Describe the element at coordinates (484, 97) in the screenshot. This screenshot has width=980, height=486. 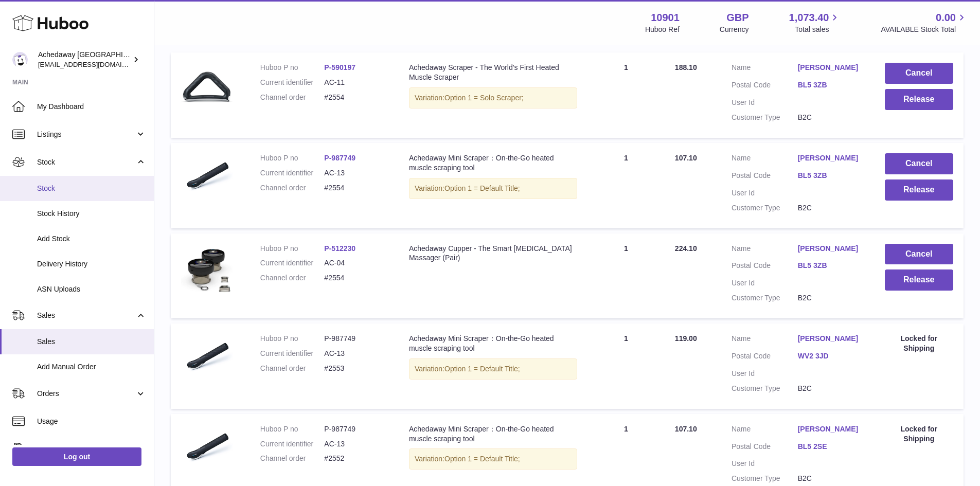
I see `span: Option 1 = Solo Scraper;` at that location.